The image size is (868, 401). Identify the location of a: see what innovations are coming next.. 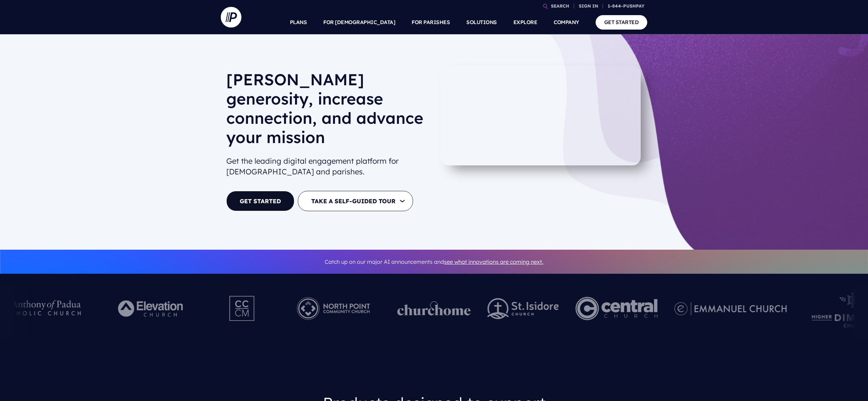
(493, 261).